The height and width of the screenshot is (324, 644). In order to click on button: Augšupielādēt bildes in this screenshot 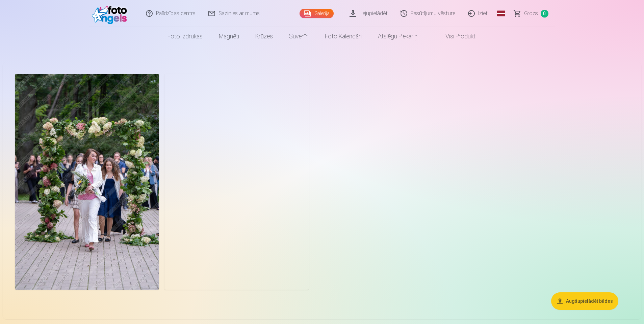, I will do `click(585, 301)`.